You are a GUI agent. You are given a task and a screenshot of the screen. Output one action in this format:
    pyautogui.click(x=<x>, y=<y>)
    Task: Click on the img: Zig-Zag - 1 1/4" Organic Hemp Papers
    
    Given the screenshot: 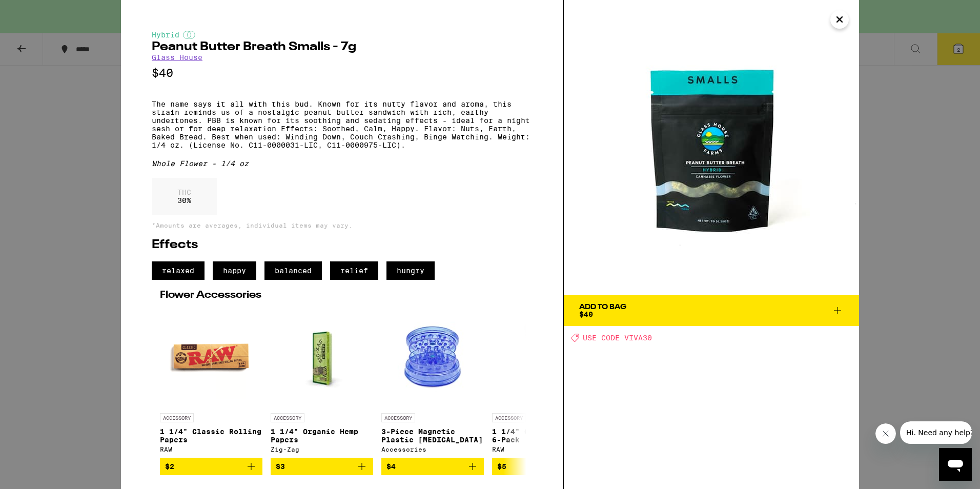 What is the action you would take?
    pyautogui.click(x=322, y=357)
    